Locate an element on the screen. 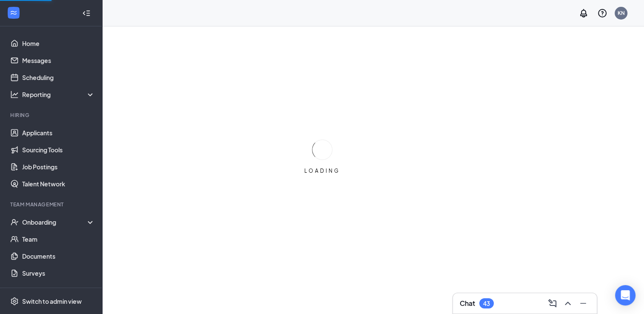 This screenshot has height=314, width=644. button: Minimize is located at coordinates (583, 303).